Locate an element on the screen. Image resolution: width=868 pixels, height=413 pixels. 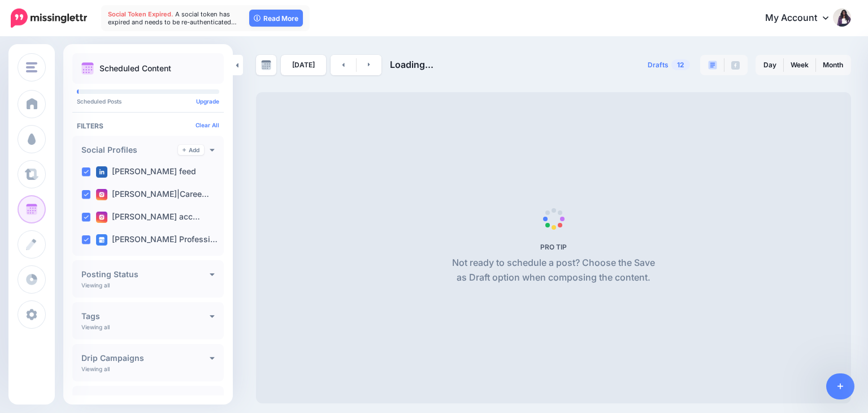
span: Social Token Expired. is located at coordinates (141, 14).